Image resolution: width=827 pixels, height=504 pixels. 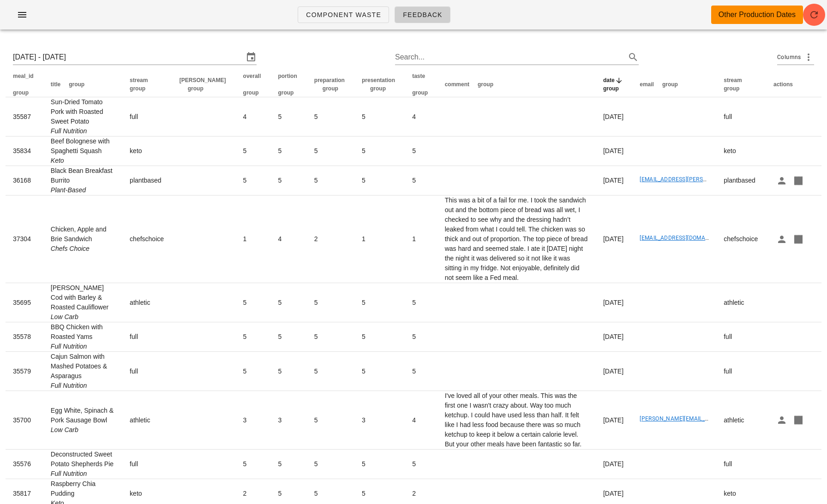 I want to click on span: date, so click(x=608, y=80).